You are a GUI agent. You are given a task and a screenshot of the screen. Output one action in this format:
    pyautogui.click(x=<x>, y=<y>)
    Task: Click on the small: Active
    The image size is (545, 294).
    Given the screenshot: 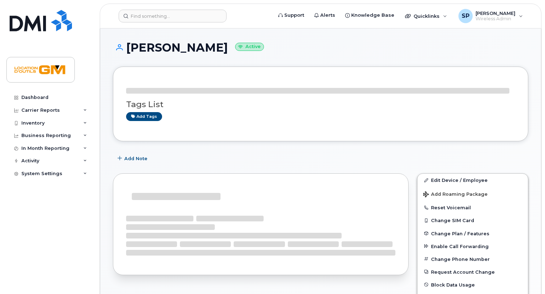 What is the action you would take?
    pyautogui.click(x=249, y=47)
    